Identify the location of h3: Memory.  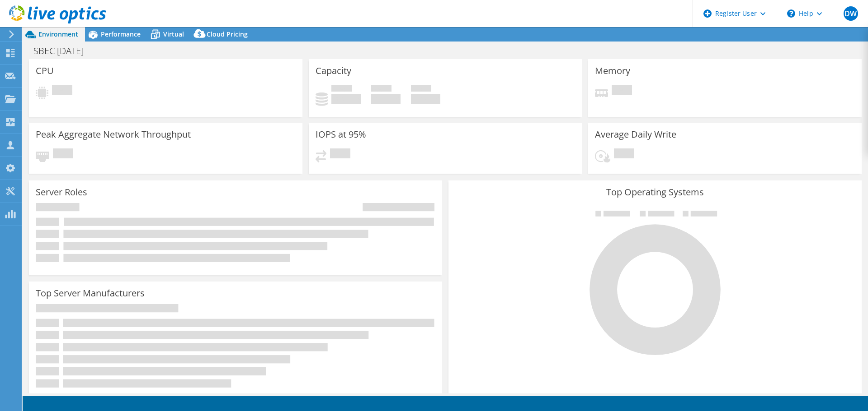
(613, 71).